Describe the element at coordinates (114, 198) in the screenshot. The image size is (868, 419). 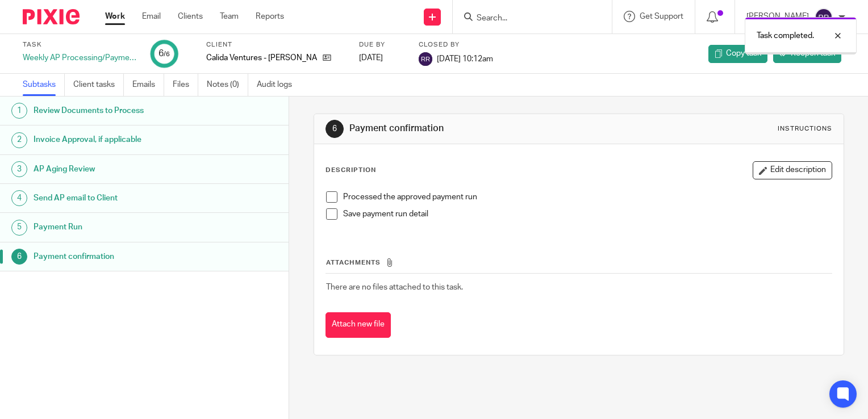
I see `h1: Send AP email to Client` at that location.